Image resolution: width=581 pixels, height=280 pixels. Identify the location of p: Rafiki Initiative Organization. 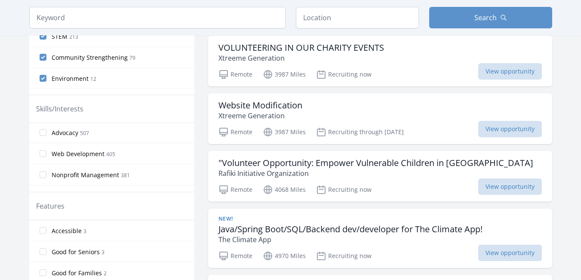
(376, 173).